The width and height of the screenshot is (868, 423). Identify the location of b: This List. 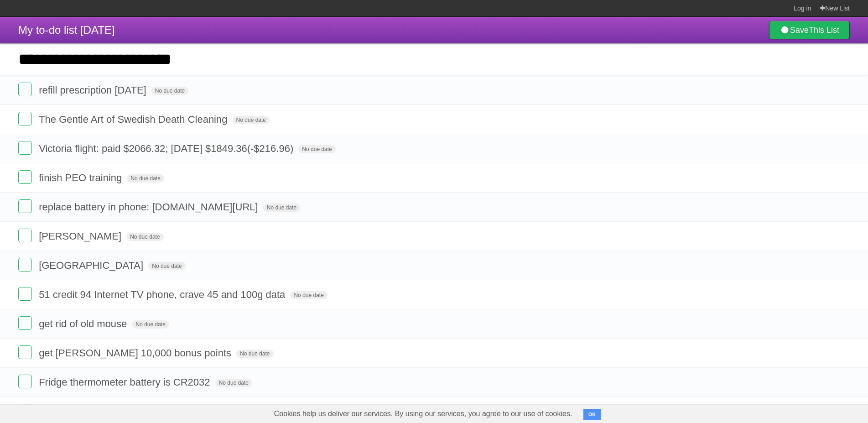
(824, 30).